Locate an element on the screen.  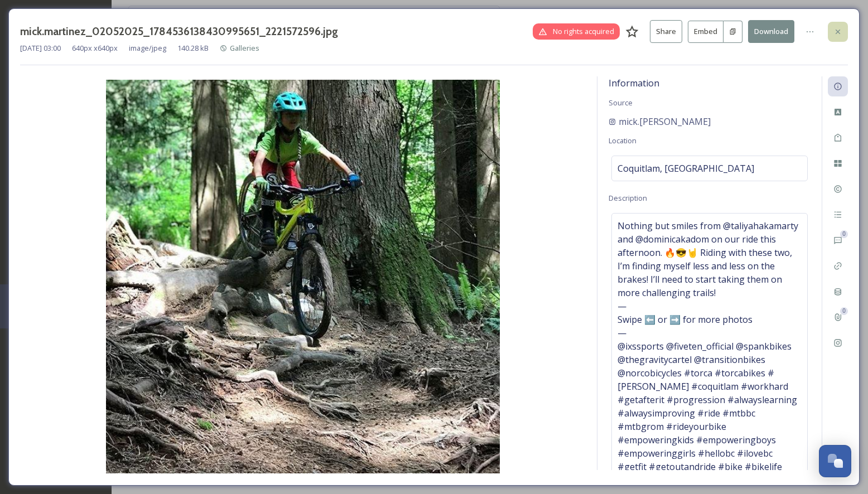
button: Open Chat is located at coordinates (835, 461).